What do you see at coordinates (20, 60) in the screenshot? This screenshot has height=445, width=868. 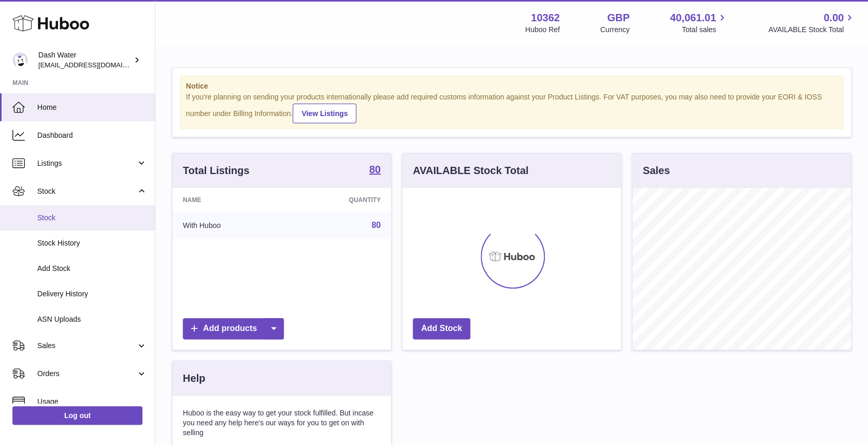 I see `img: bea@dash-water.com` at bounding box center [20, 60].